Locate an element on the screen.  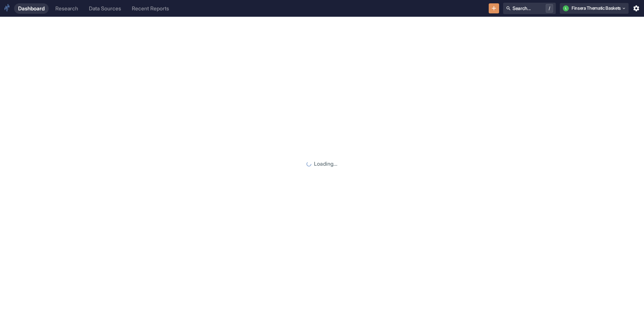
button: Search.../ is located at coordinates (529, 8).